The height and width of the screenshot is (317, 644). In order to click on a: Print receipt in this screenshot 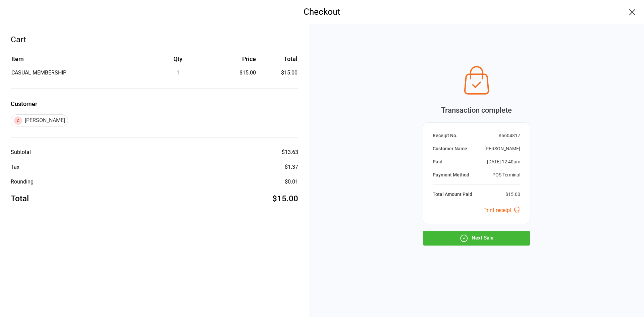, I will do `click(502, 210)`.